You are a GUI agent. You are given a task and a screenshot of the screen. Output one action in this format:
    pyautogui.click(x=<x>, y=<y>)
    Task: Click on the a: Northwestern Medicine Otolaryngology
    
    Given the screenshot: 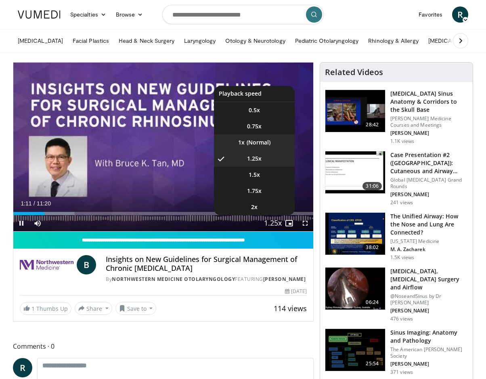 What is the action you would take?
    pyautogui.click(x=173, y=279)
    